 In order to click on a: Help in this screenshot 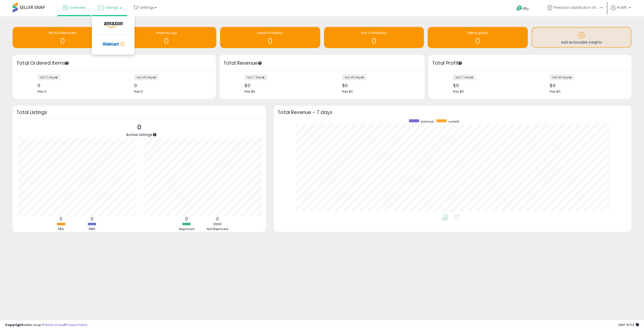, I will do `click(525, 9)`.